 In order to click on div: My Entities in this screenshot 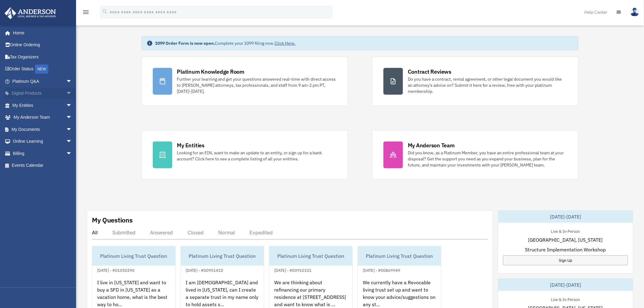, I will do `click(191, 145)`.